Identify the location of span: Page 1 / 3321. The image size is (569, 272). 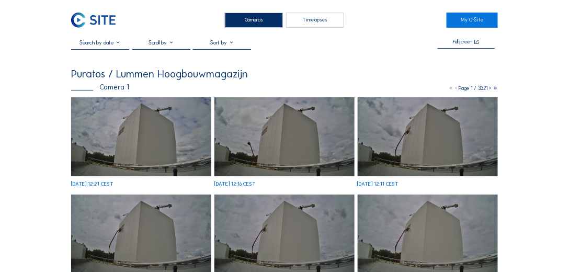
(473, 88).